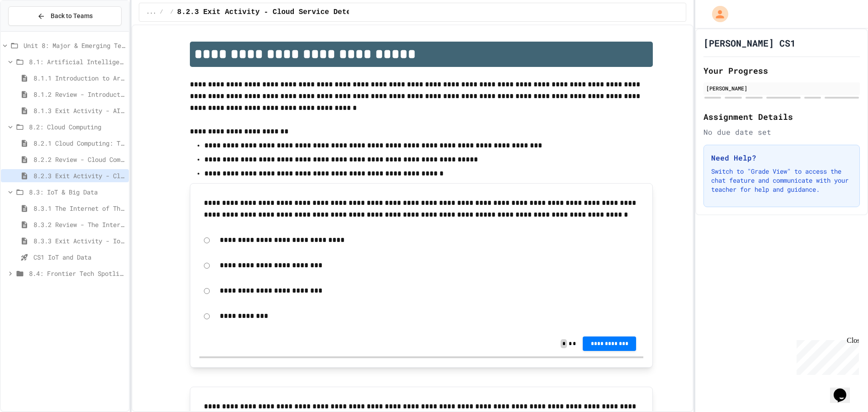 The image size is (868, 412). I want to click on span: 8.4: Frontier Tech Spotlight, so click(77, 273).